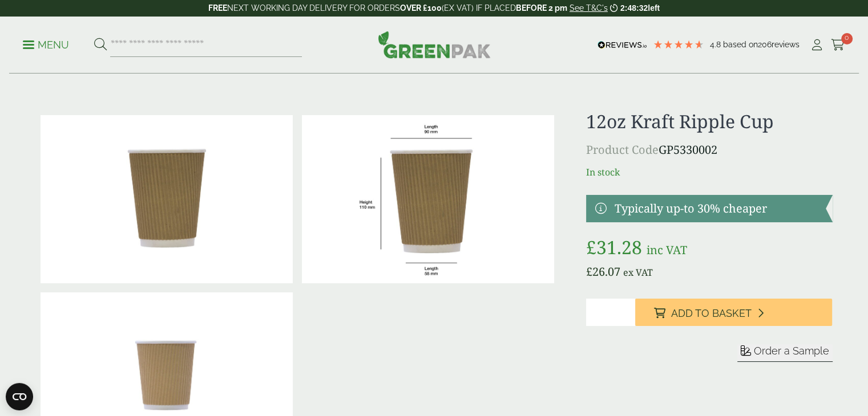  I want to click on strong: FREE, so click(217, 8).